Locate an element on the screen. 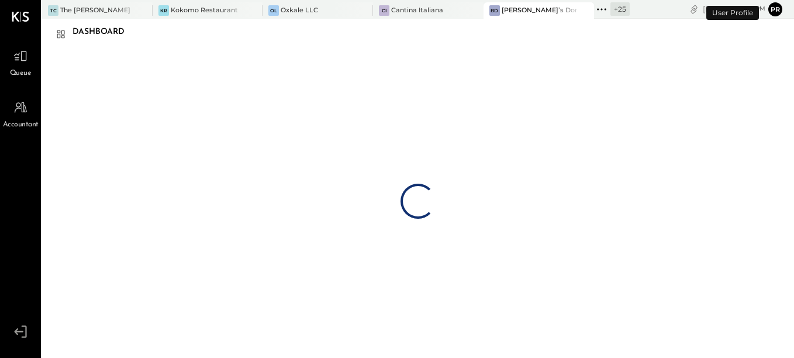 This screenshot has height=358, width=794. span: Queue is located at coordinates (20, 74).